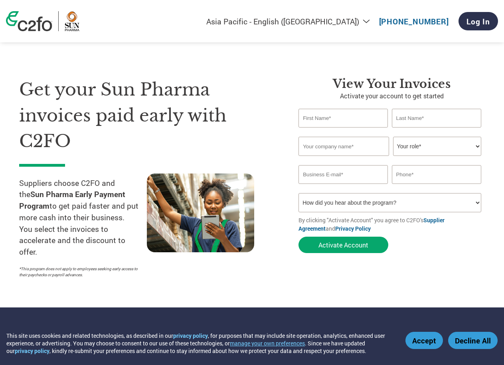  What do you see at coordinates (344, 131) in the screenshot?
I see `div: Invalid first name or first name is too long` at bounding box center [344, 131].